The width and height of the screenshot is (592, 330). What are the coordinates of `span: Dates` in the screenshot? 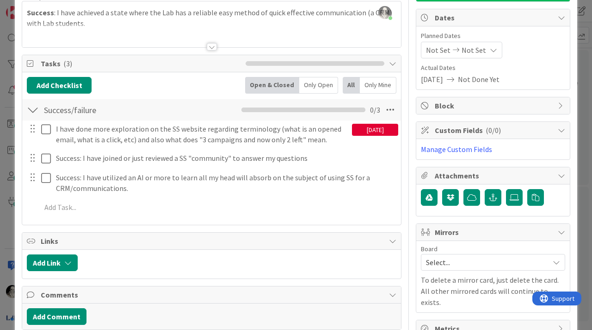 It's located at (494, 18).